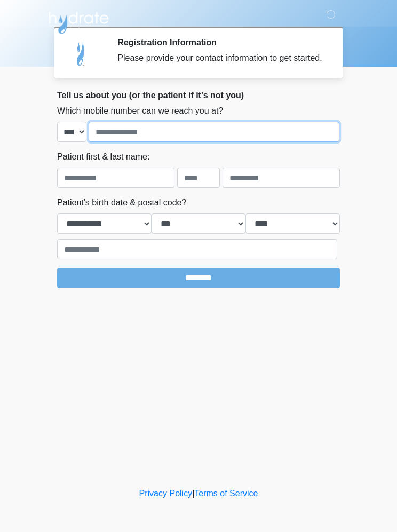 This screenshot has height=532, width=397. What do you see at coordinates (225, 493) in the screenshot?
I see `a: Terms of Service` at bounding box center [225, 493].